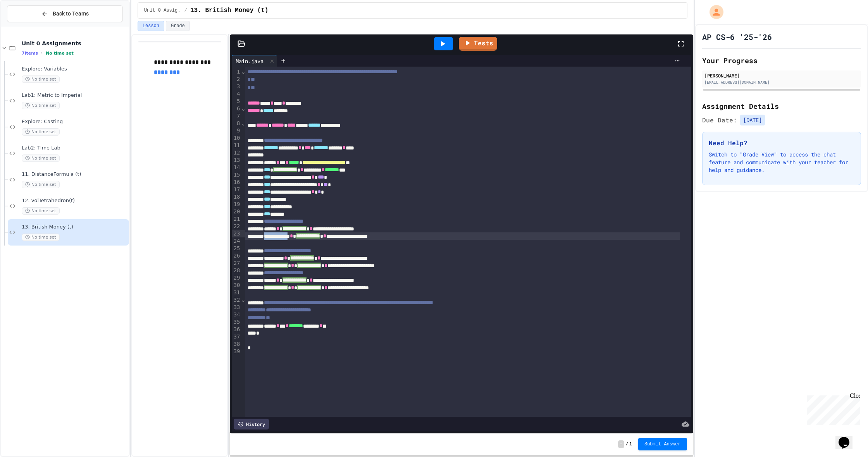 This screenshot has height=457, width=868. Describe the element at coordinates (236, 226) in the screenshot. I see `div: 22` at that location.